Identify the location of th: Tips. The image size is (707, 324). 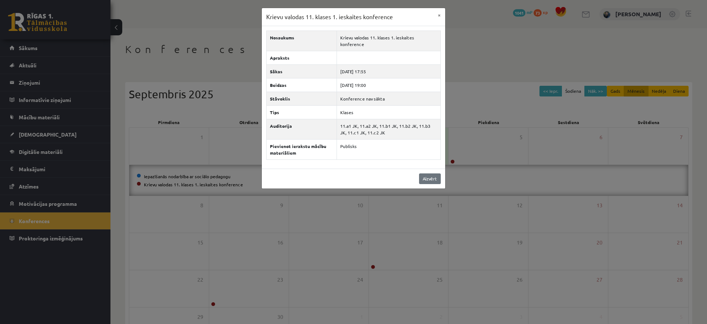
(302, 112).